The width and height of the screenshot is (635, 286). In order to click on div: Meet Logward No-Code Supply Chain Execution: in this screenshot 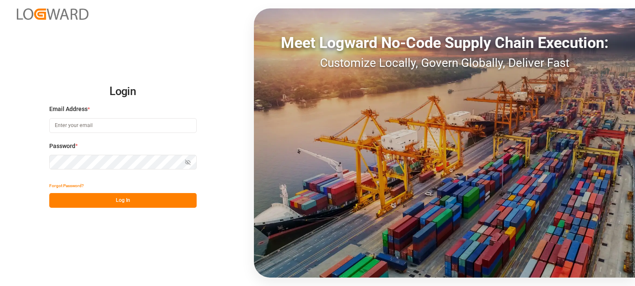, I will do `click(444, 43)`.